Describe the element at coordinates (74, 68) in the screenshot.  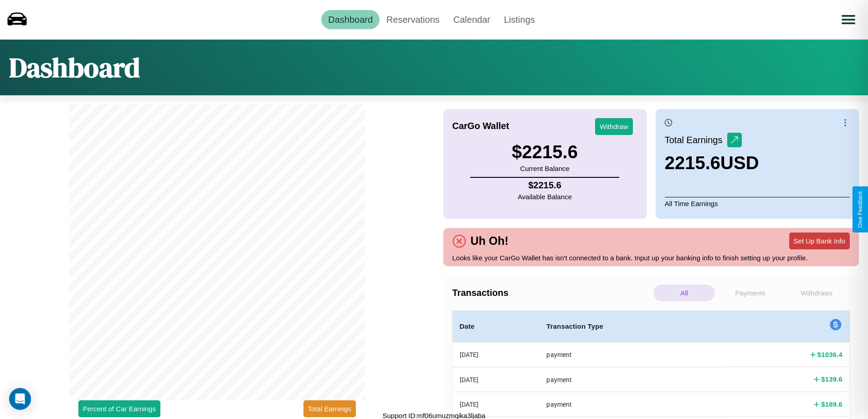
I see `h1: Dashboard` at that location.